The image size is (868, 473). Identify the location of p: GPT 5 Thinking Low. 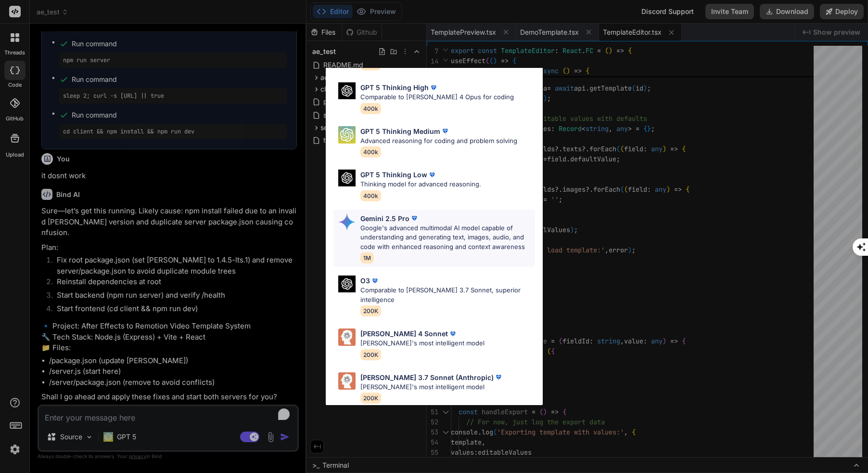
(393, 175).